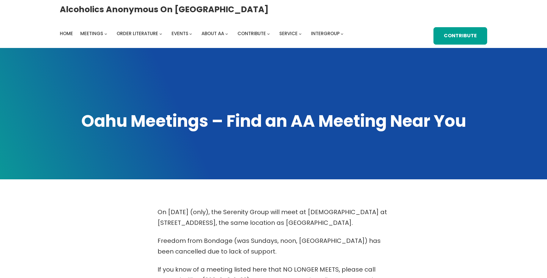 The width and height of the screenshot is (547, 278). I want to click on a: About AA, so click(213, 34).